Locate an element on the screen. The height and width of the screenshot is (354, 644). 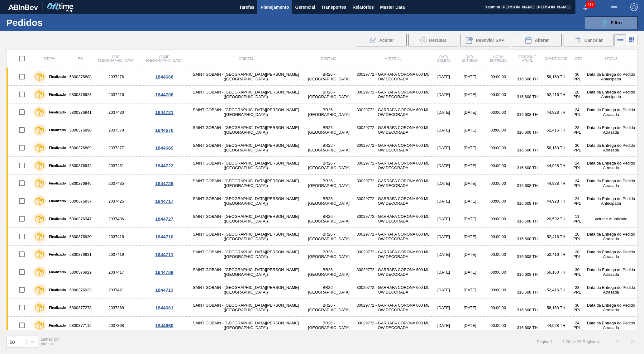
td: 2037376 is located at coordinates (116, 77).